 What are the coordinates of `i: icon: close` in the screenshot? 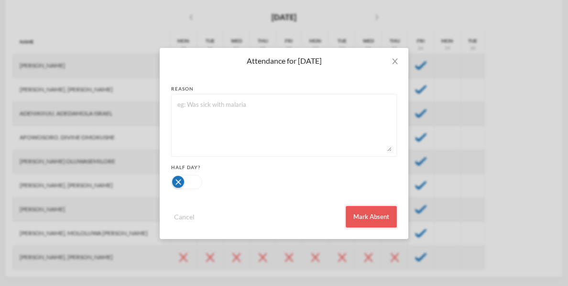 It's located at (395, 61).